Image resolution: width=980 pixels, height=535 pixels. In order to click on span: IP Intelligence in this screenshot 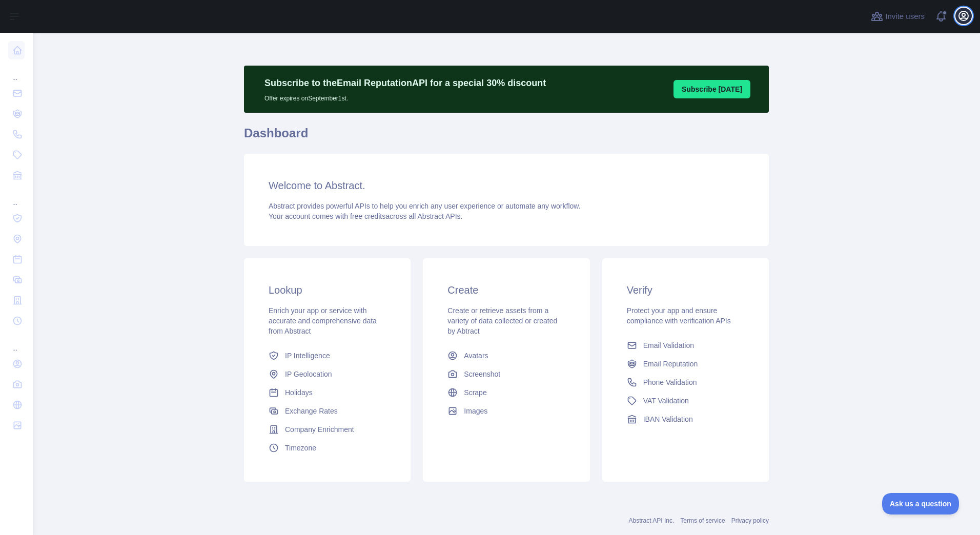, I will do `click(307, 356)`.